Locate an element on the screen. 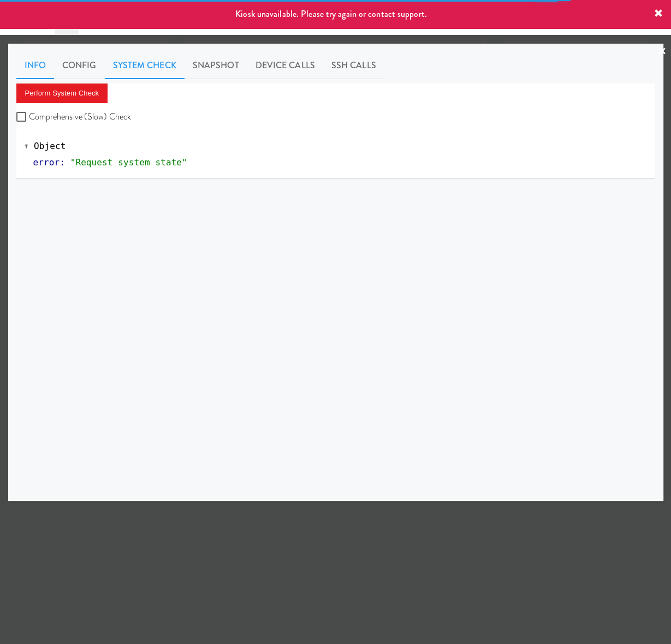 This screenshot has width=671, height=644. button: Perform System Check is located at coordinates (62, 93).